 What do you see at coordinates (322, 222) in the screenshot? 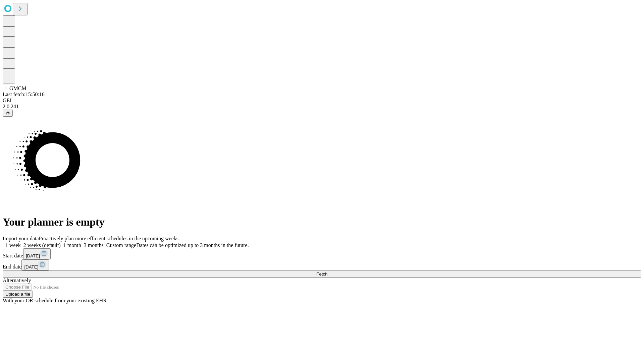
I see `h1: Your planner is empty` at bounding box center [322, 222].